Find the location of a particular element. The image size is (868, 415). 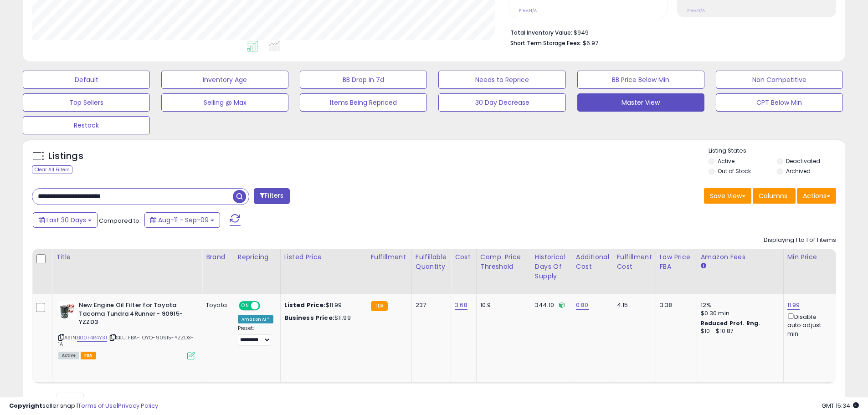

button: Save View is located at coordinates (727, 196).